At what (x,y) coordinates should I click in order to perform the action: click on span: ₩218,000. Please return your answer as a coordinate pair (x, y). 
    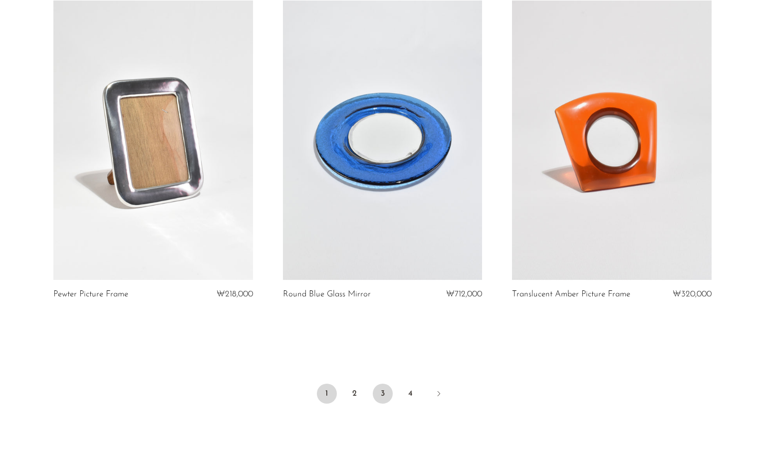
    Looking at the image, I should click on (235, 294).